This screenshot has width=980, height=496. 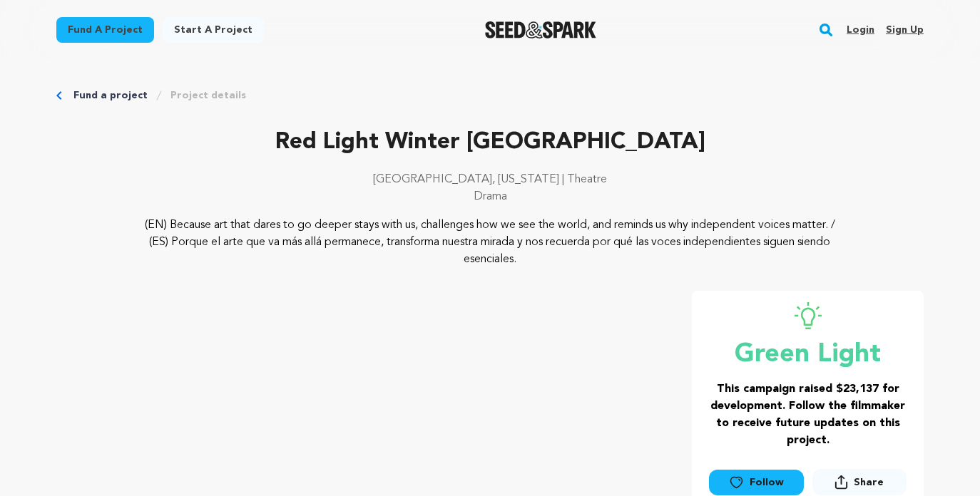 I want to click on p: Drama, so click(x=490, y=196).